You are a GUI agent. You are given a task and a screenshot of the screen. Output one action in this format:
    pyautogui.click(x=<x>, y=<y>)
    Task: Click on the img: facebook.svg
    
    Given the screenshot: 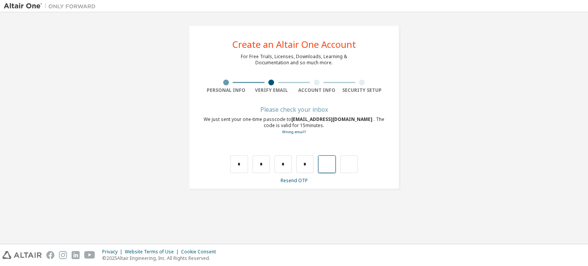 What is the action you would take?
    pyautogui.click(x=50, y=255)
    